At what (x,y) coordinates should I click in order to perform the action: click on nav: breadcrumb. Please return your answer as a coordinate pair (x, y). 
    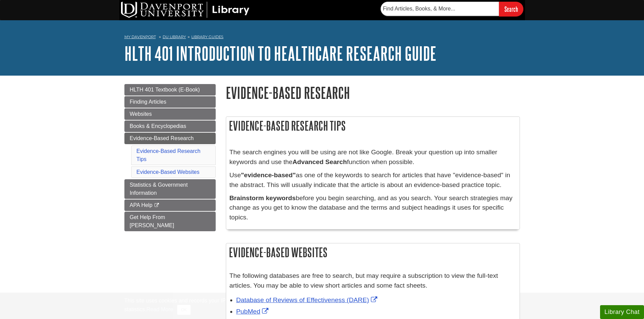
    Looking at the image, I should click on (323, 38).